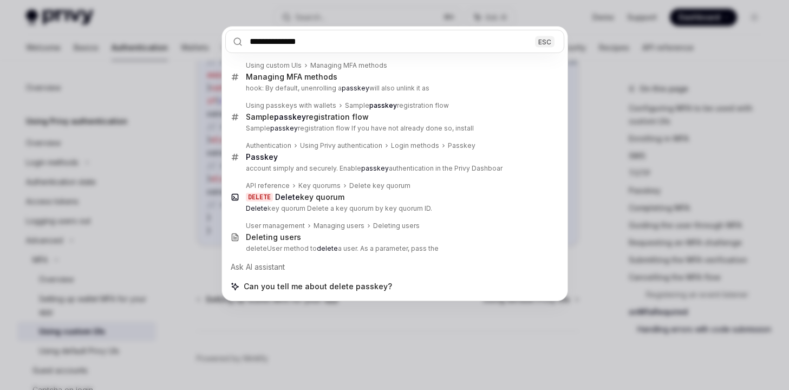 The width and height of the screenshot is (789, 390). Describe the element at coordinates (394, 88) in the screenshot. I see `p: hook: By default, unenrolling a will also unlink it as` at that location.